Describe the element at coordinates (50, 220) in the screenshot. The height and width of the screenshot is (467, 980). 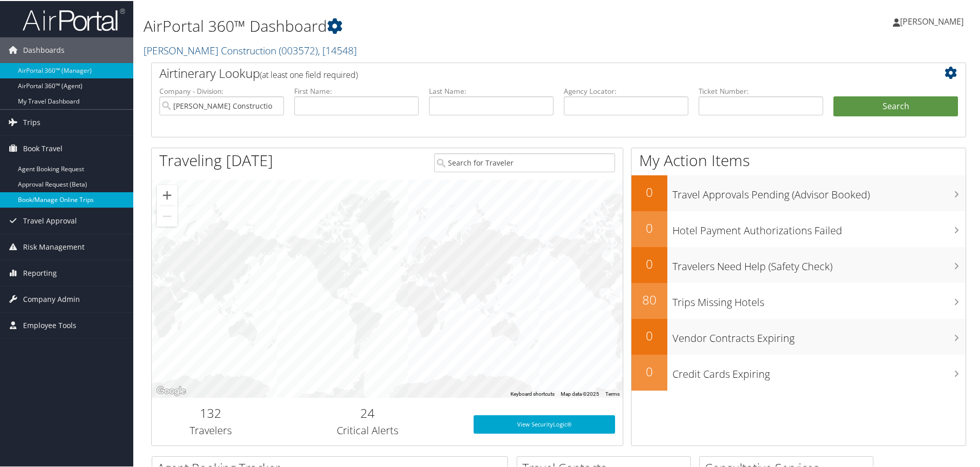
I see `span: Travel Approval` at that location.